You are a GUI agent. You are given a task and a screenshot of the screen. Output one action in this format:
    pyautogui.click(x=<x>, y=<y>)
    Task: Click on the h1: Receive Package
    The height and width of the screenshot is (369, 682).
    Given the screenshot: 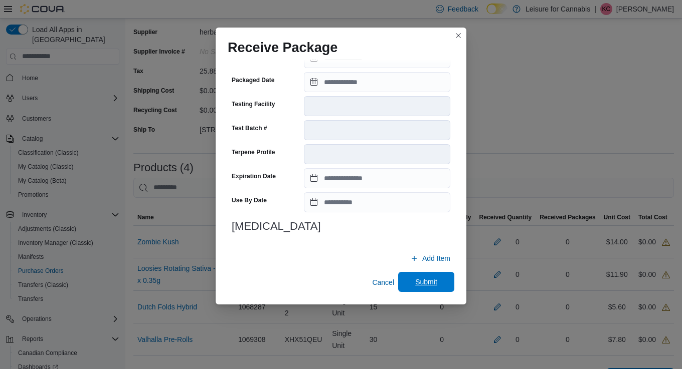 What is the action you would take?
    pyautogui.click(x=282, y=48)
    